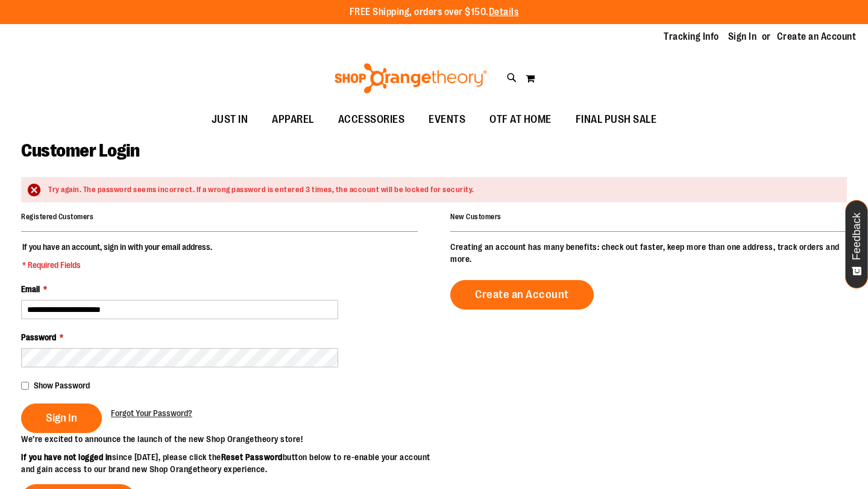 This screenshot has width=868, height=489. What do you see at coordinates (57, 217) in the screenshot?
I see `strong: Registered Customers` at bounding box center [57, 217].